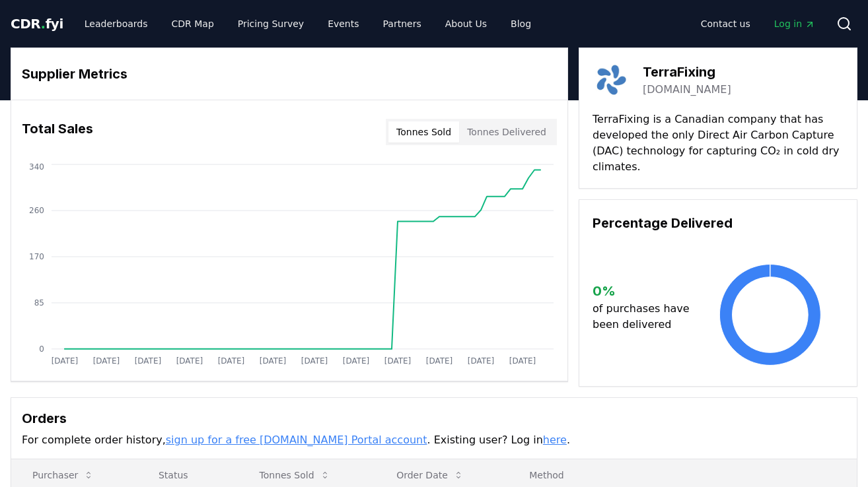 The height and width of the screenshot is (487, 868). What do you see at coordinates (37, 24) in the screenshot?
I see `span: CDR fyi` at bounding box center [37, 24].